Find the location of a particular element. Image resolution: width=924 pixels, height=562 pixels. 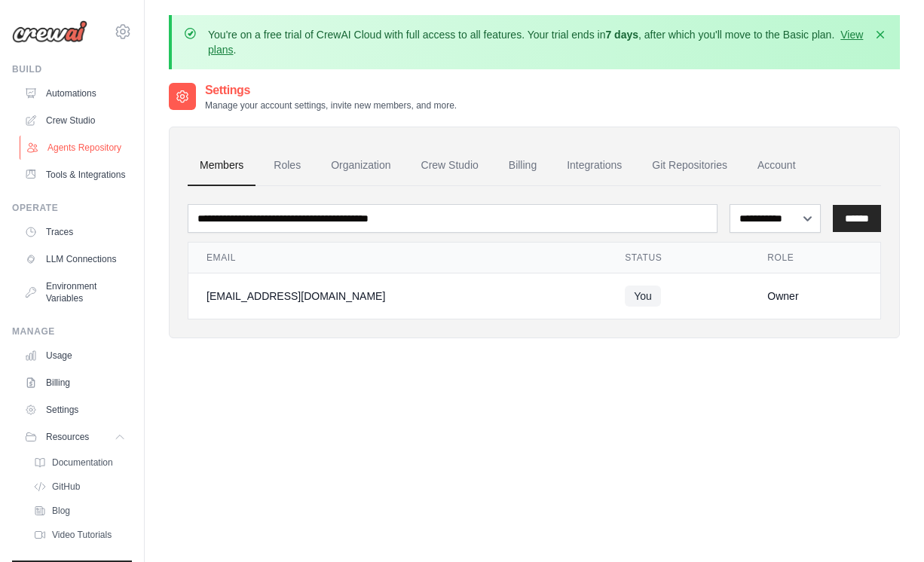

span: Video Tutorials is located at coordinates (81, 535).